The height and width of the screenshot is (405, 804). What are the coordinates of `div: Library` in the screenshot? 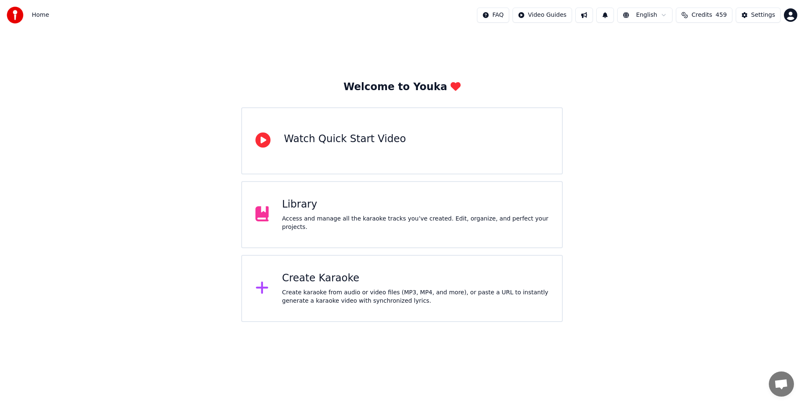 It's located at (415, 204).